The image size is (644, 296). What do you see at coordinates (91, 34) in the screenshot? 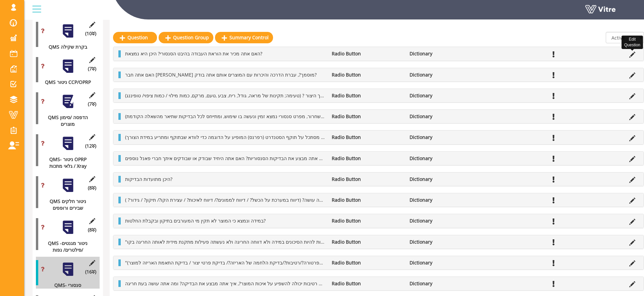
I see `span: (10 )` at bounding box center [91, 34].